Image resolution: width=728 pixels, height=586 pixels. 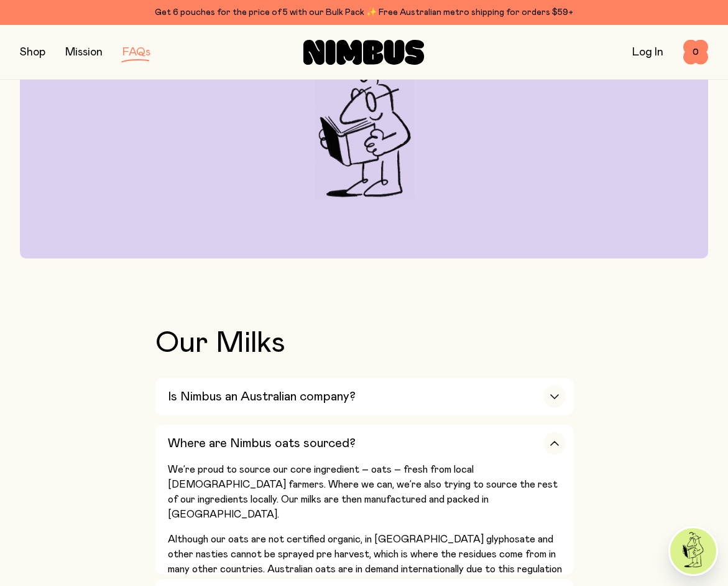 What do you see at coordinates (84, 52) in the screenshot?
I see `a: Mission` at bounding box center [84, 52].